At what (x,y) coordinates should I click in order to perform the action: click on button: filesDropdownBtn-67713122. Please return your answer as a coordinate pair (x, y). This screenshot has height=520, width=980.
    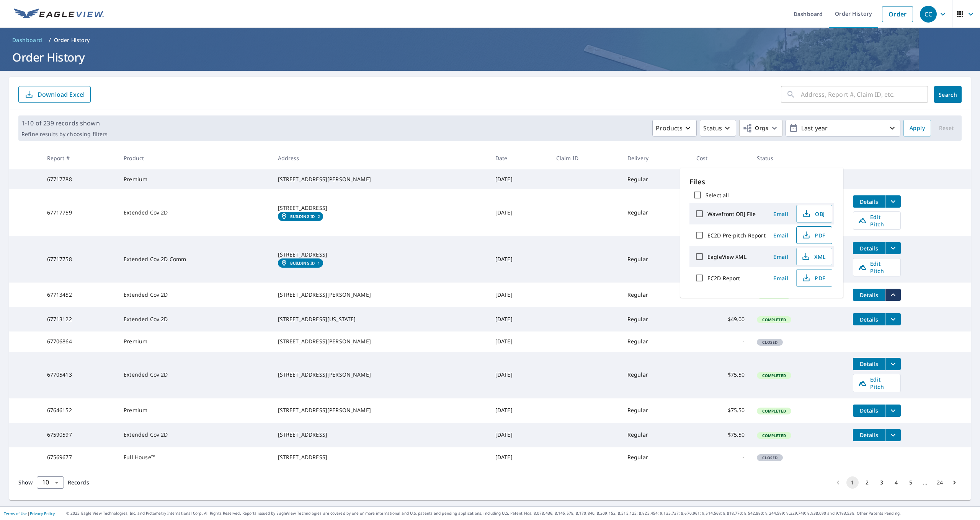
    Looking at the image, I should click on (892, 320).